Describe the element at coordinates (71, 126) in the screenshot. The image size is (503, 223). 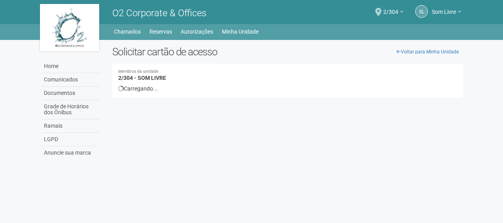
I see `a: Ramais` at that location.